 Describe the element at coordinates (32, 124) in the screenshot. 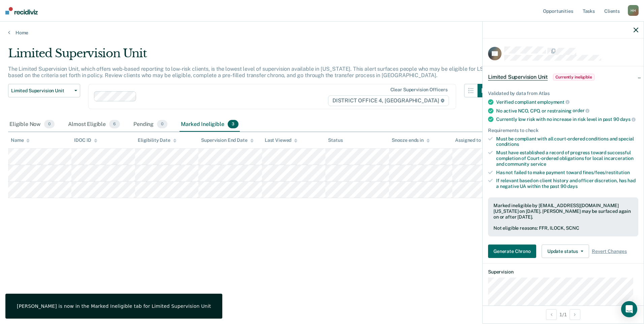

I see `div: Eligible Now` at that location.